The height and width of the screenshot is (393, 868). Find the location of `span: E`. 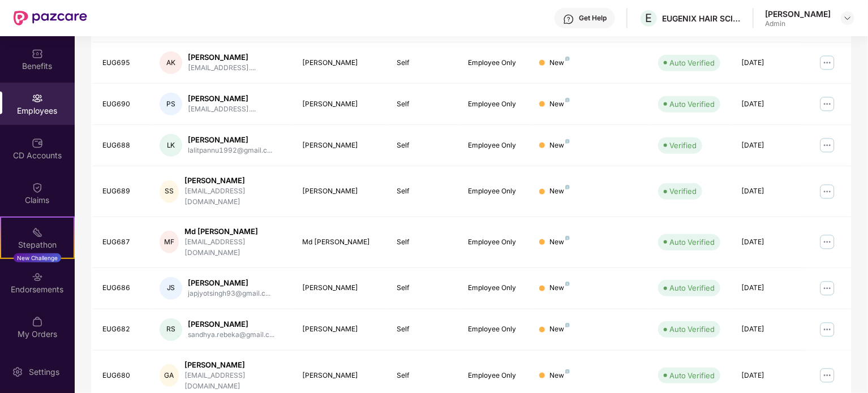

span: E is located at coordinates (649, 18).